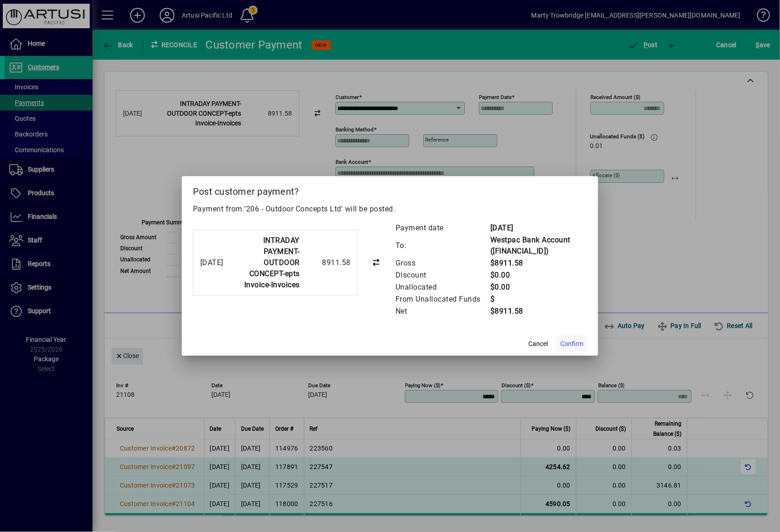 Image resolution: width=780 pixels, height=532 pixels. Describe the element at coordinates (443, 312) in the screenshot. I see `td: Net` at that location.